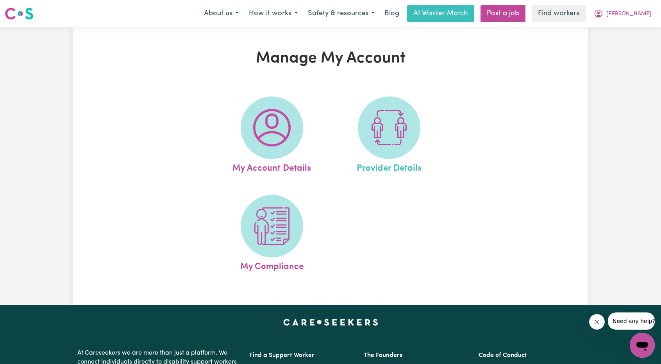 Image resolution: width=661 pixels, height=364 pixels. What do you see at coordinates (441, 14) in the screenshot?
I see `a: AI Worker Match` at bounding box center [441, 14].